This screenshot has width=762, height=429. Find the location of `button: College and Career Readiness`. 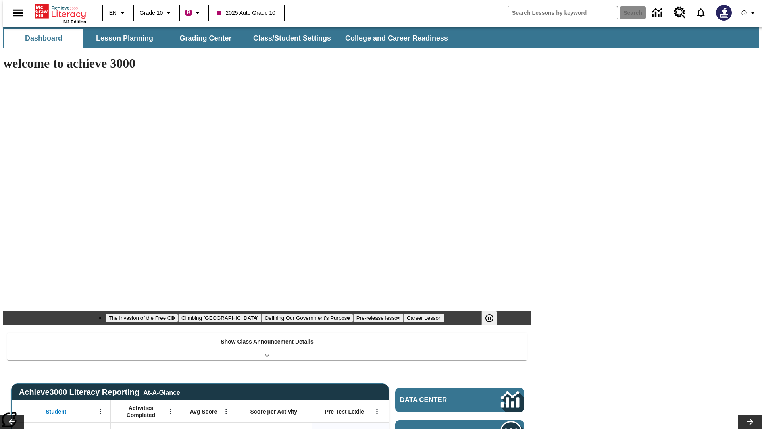

button: College and Career Readiness is located at coordinates (397, 38).